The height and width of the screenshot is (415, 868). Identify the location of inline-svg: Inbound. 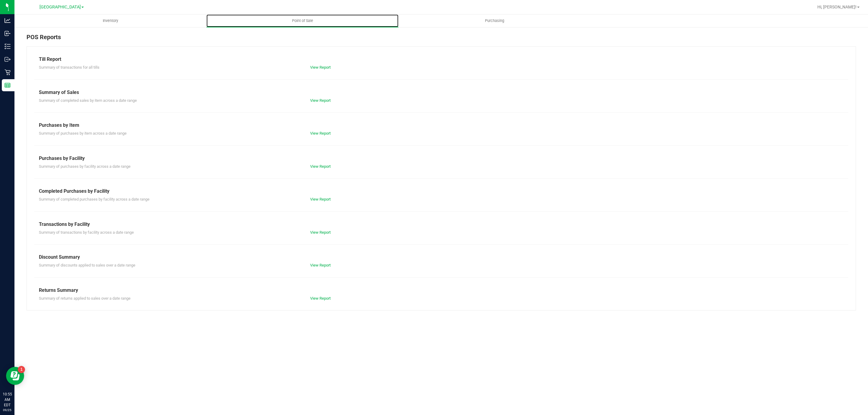
(7, 33).